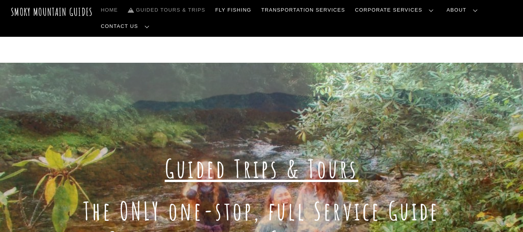 This screenshot has height=232, width=523. I want to click on a: Fly Fishing, so click(233, 10).